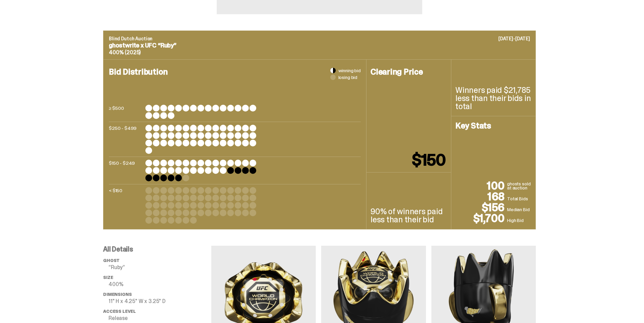 This screenshot has height=323, width=644. What do you see at coordinates (126, 112) in the screenshot?
I see `p: ≥ $500` at bounding box center [126, 112].